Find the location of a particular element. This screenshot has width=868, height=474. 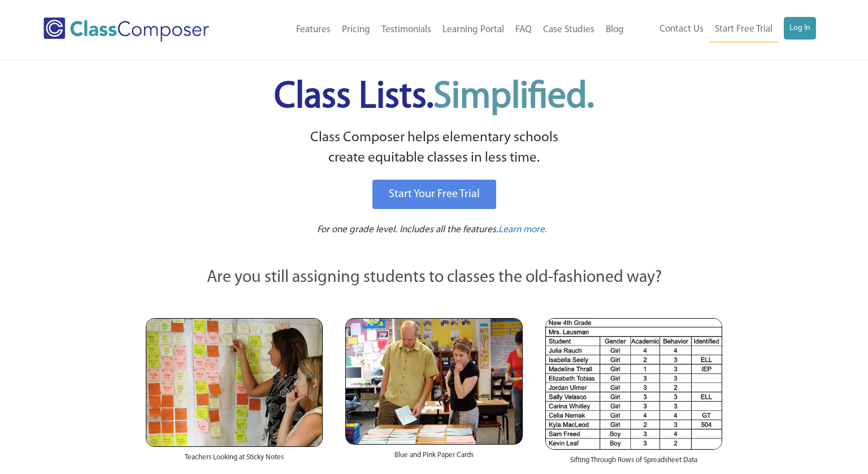

p: Class Composer helps elementary schools create equitable classes in less time. is located at coordinates (434, 148).